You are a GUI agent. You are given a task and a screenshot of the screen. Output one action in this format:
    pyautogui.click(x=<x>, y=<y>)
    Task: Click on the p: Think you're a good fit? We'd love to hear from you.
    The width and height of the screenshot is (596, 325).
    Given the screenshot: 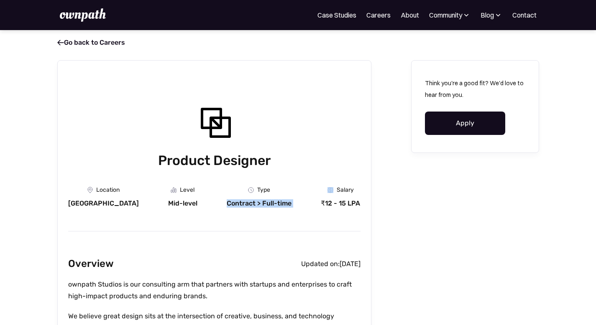 What is the action you would take?
    pyautogui.click(x=475, y=89)
    